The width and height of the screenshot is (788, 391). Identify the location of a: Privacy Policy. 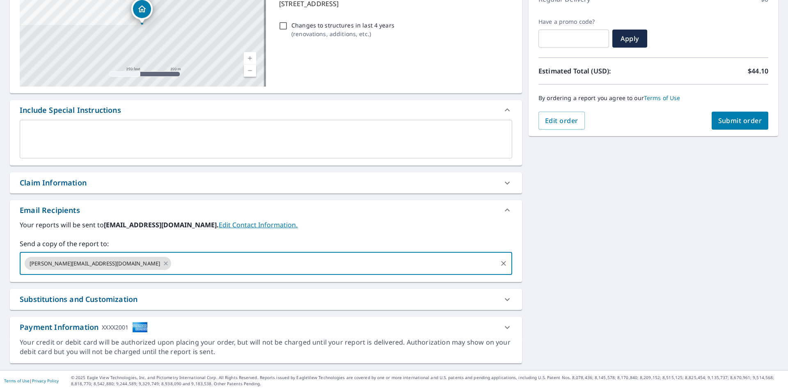
(45, 381).